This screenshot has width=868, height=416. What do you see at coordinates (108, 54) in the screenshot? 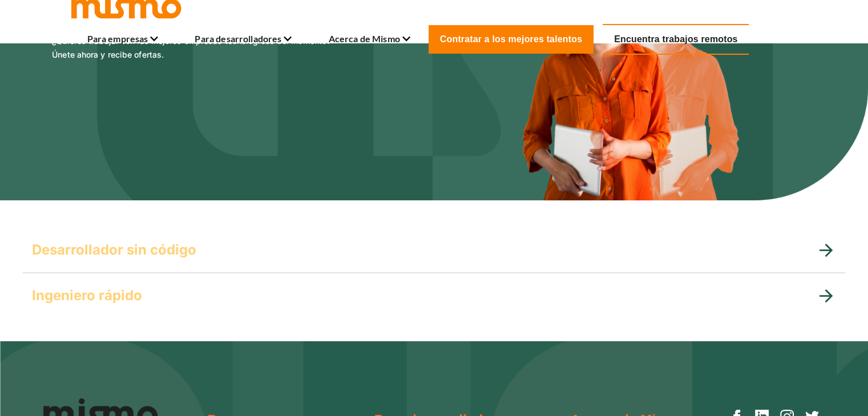
I see `font: Únete ahora y recibe ofertas.` at bounding box center [108, 54].